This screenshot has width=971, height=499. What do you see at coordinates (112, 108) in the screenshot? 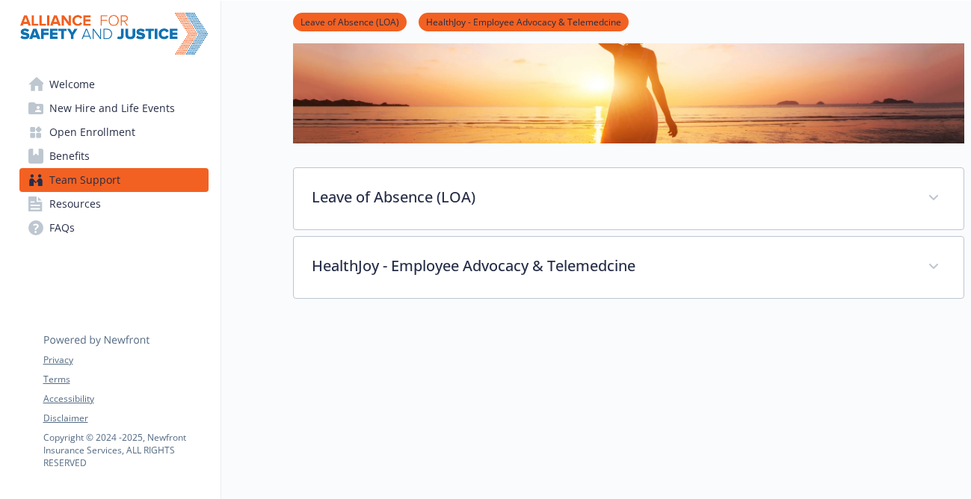
I see `span: New Hire and Life Events` at bounding box center [112, 108].